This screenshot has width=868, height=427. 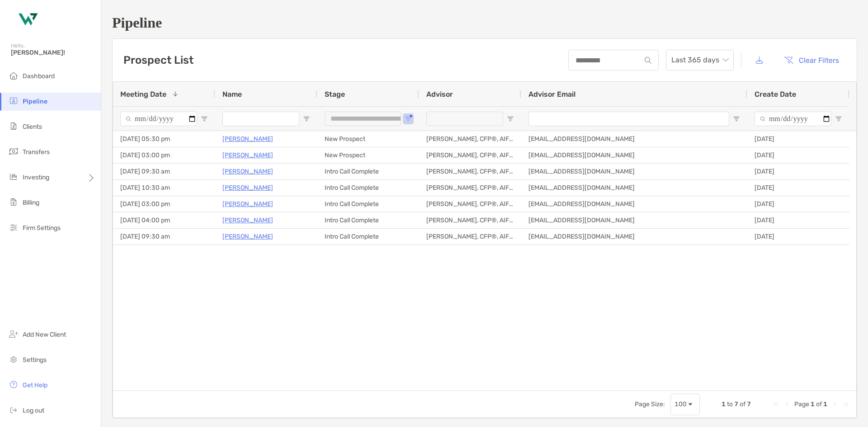 I want to click on span: Transfers, so click(x=36, y=152).